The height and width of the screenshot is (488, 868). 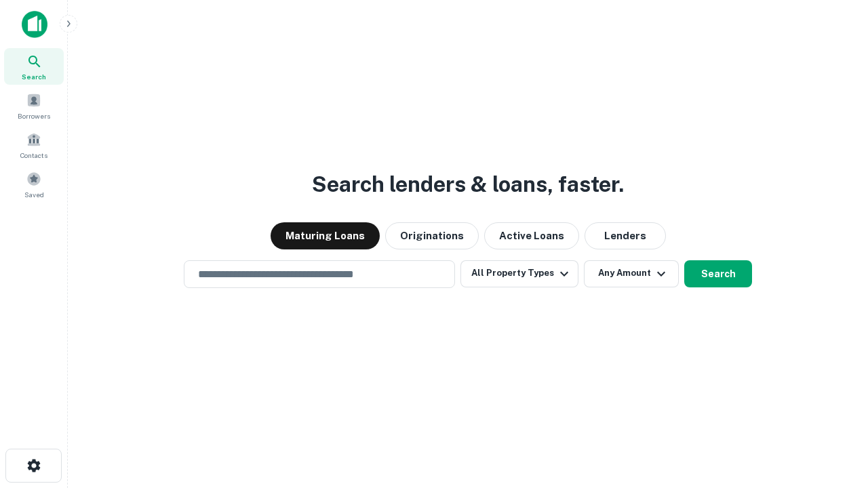 I want to click on button: Lenders, so click(x=625, y=236).